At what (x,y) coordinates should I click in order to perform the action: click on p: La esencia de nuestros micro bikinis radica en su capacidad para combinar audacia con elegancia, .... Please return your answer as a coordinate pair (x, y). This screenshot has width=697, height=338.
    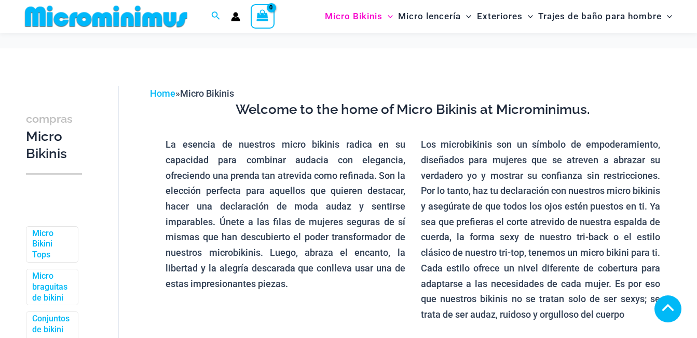
    Looking at the image, I should click on (285, 213).